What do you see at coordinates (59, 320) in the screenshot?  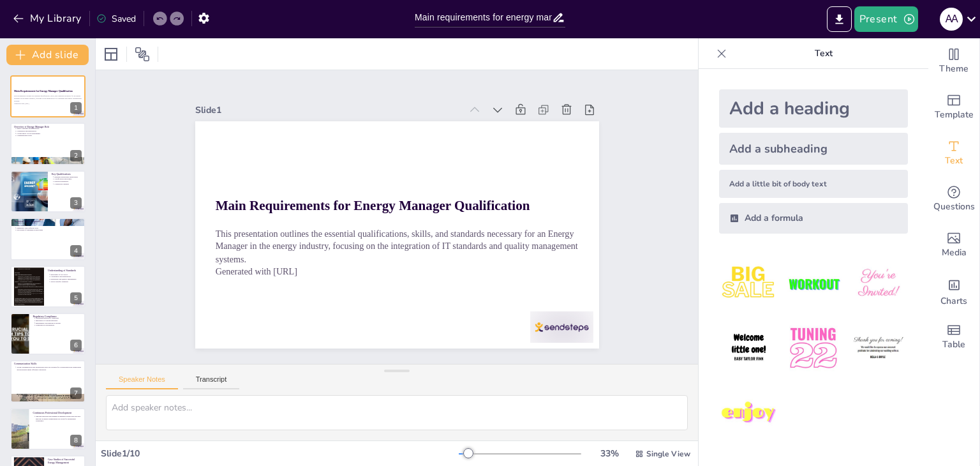 I see `p: Importance of Staying Informed` at bounding box center [59, 320].